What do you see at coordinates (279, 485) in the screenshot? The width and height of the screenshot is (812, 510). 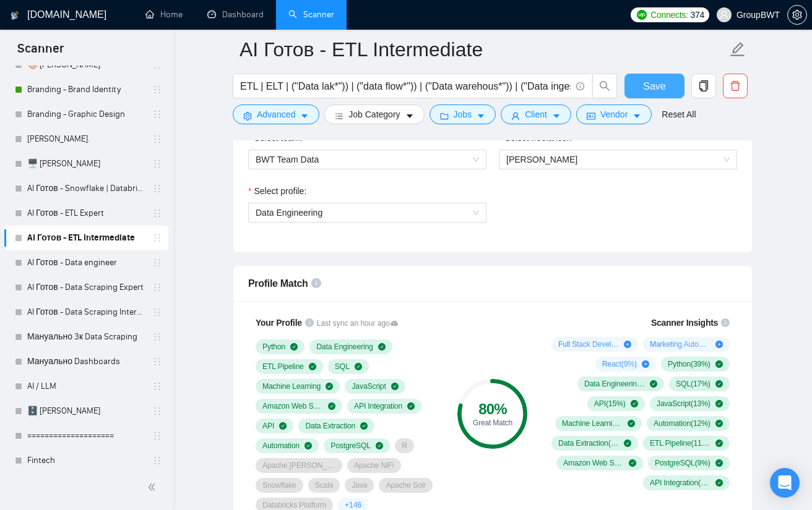 I see `span: Snowflake` at bounding box center [279, 485].